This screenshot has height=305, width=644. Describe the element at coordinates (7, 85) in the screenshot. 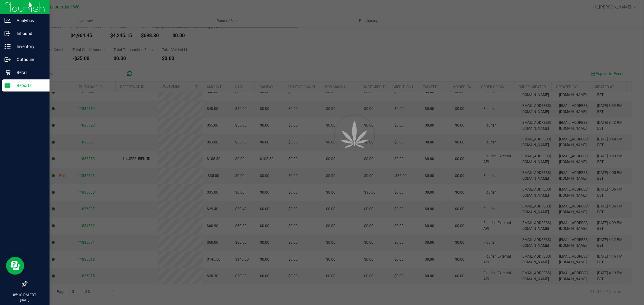

I see `inline-svg: Reports` at that location.